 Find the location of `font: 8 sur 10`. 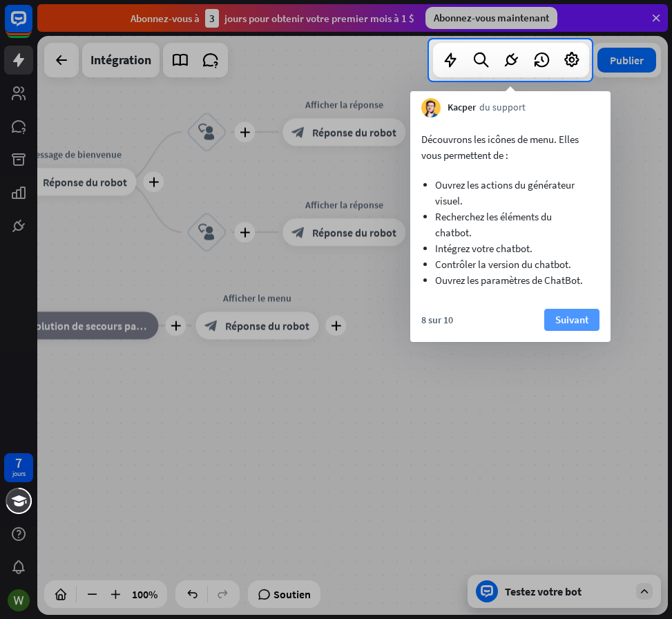

font: 8 sur 10 is located at coordinates (437, 320).